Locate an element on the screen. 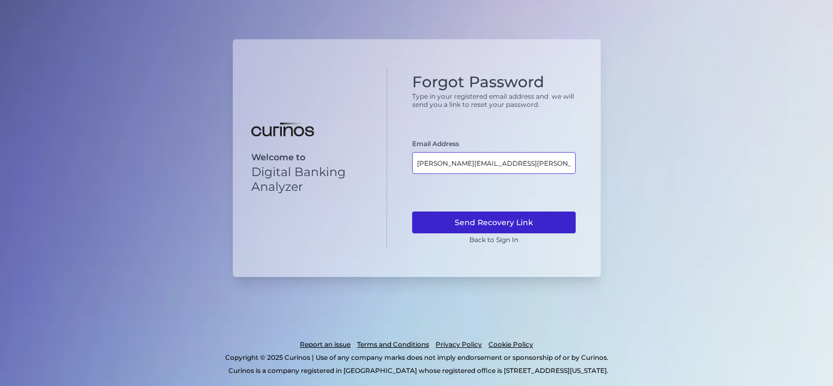  p: Digital Banking Analyzer is located at coordinates (310, 179).